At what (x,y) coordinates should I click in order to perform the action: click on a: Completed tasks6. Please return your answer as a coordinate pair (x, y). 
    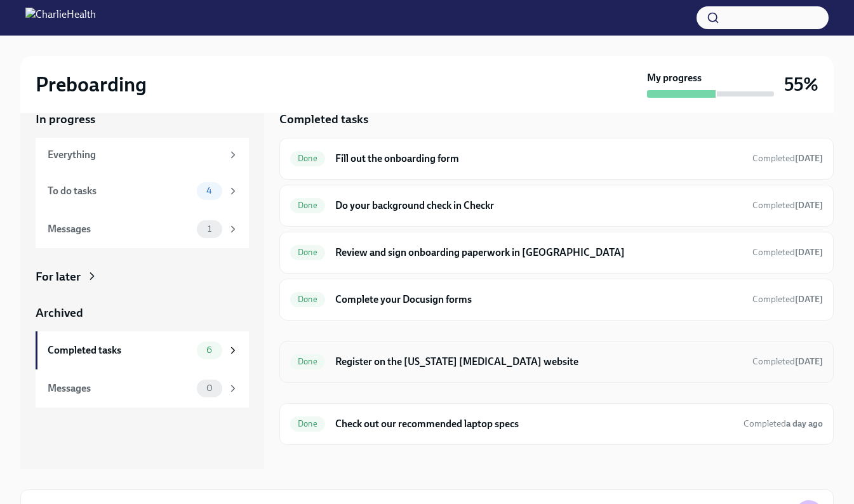
    Looking at the image, I should click on (143, 350).